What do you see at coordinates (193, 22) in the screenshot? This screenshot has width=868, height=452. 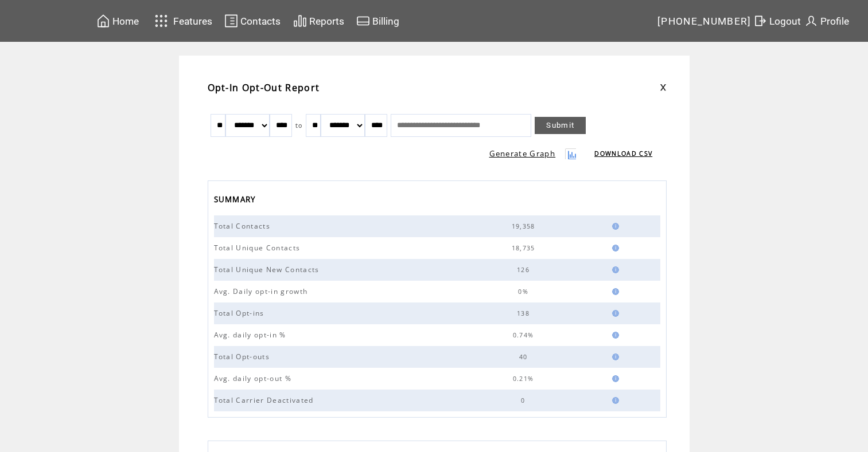 I see `span: Features` at bounding box center [193, 22].